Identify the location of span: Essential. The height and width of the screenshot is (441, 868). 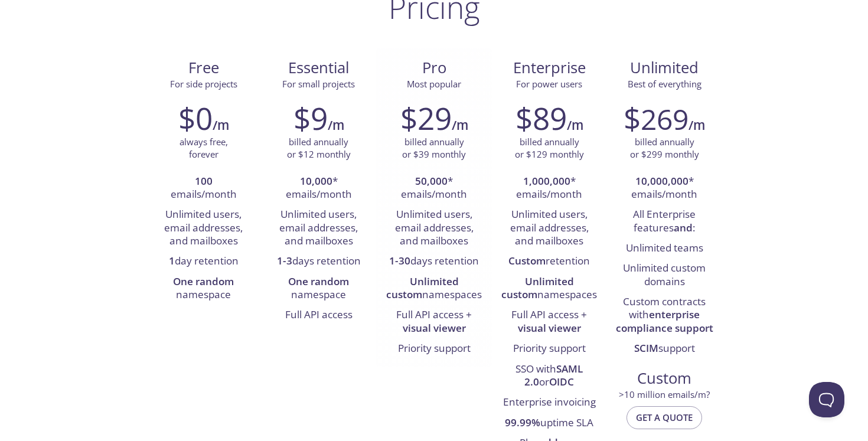
(318, 68).